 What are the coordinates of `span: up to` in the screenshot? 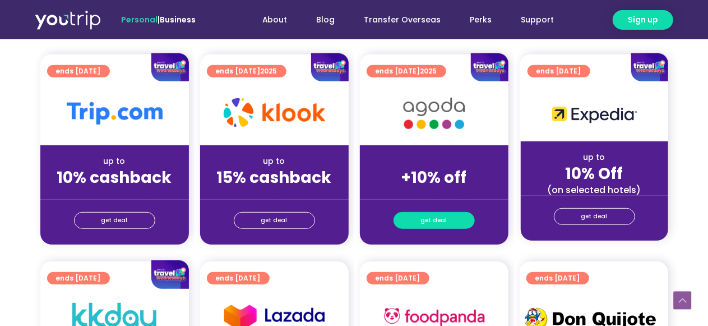 It's located at (434, 161).